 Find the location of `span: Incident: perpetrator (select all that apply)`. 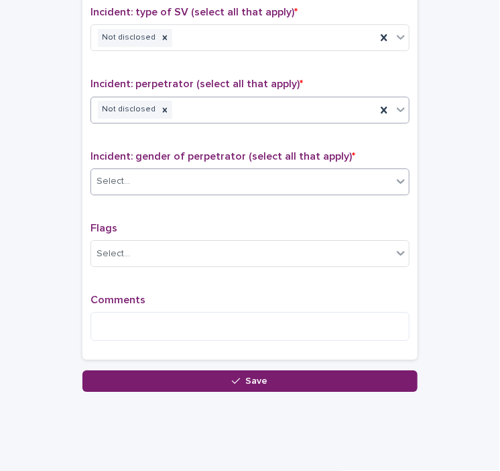

span: Incident: perpetrator (select all that apply) is located at coordinates (197, 84).